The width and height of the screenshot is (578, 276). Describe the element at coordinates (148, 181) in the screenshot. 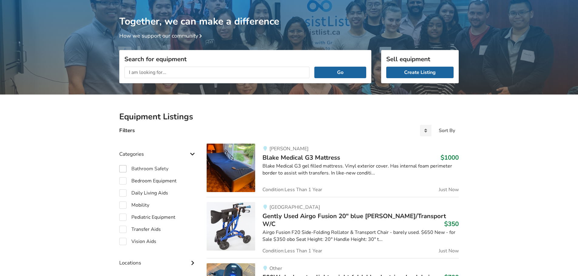

I see `label: Bedroom Equipment` at that location.